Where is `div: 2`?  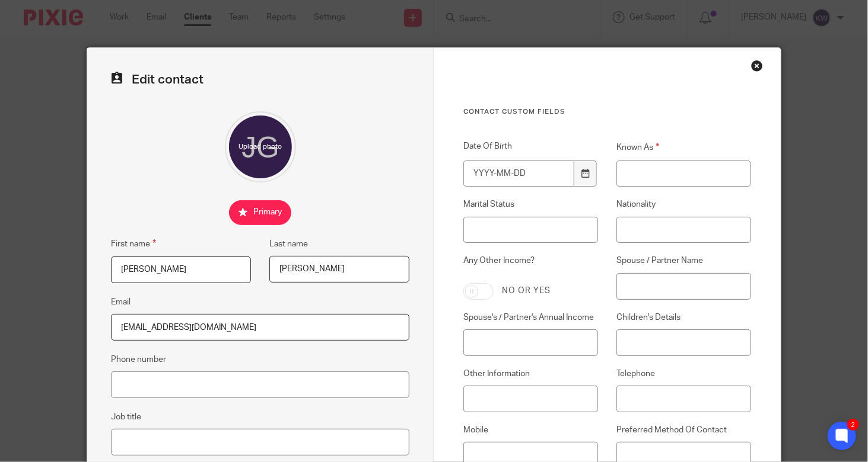 div: 2 is located at coordinates (853, 425).